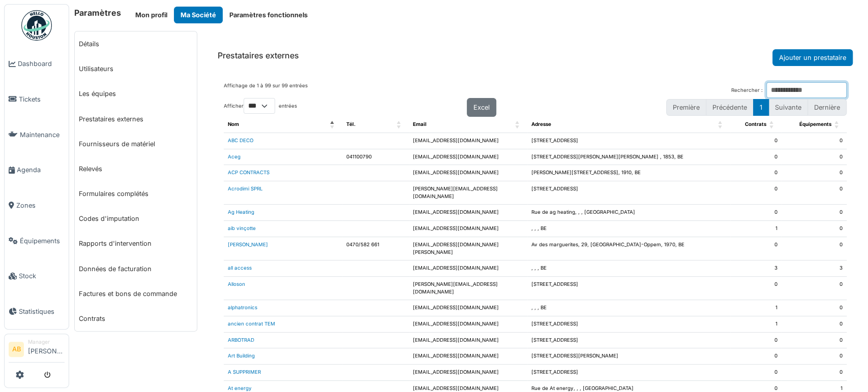  What do you see at coordinates (400, 124) in the screenshot?
I see `span: Tél.: Activate to sort` at bounding box center [400, 124].